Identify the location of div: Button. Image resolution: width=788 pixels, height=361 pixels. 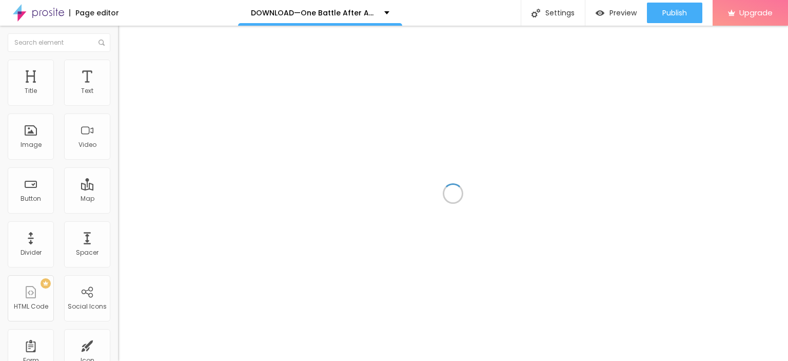
(31, 198).